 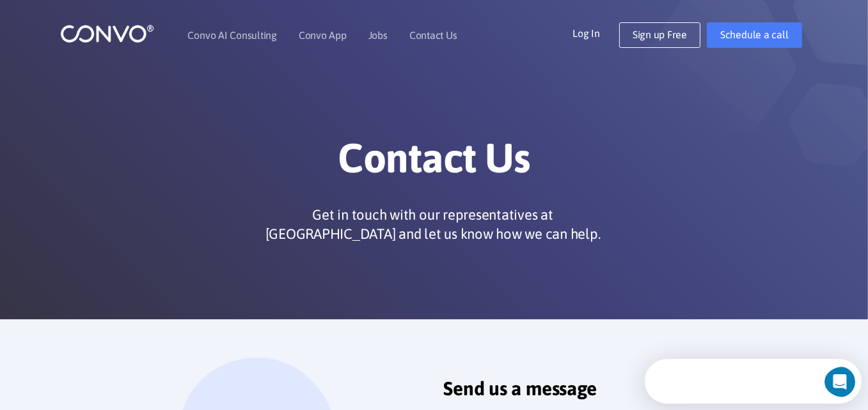 I want to click on img: logo_1.png, so click(x=107, y=33).